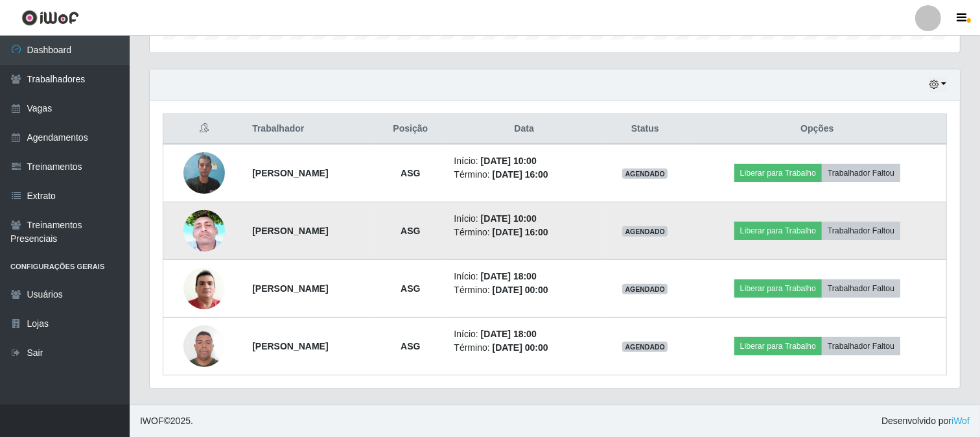  Describe the element at coordinates (205, 347) in the screenshot. I see `img: 1730980546330.jpeg` at that location.